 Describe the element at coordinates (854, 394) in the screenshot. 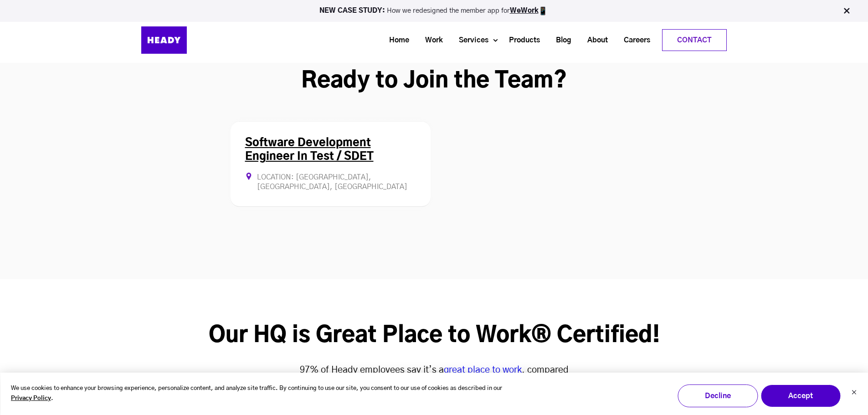

I see `button: Dismiss cookie banner` at that location.